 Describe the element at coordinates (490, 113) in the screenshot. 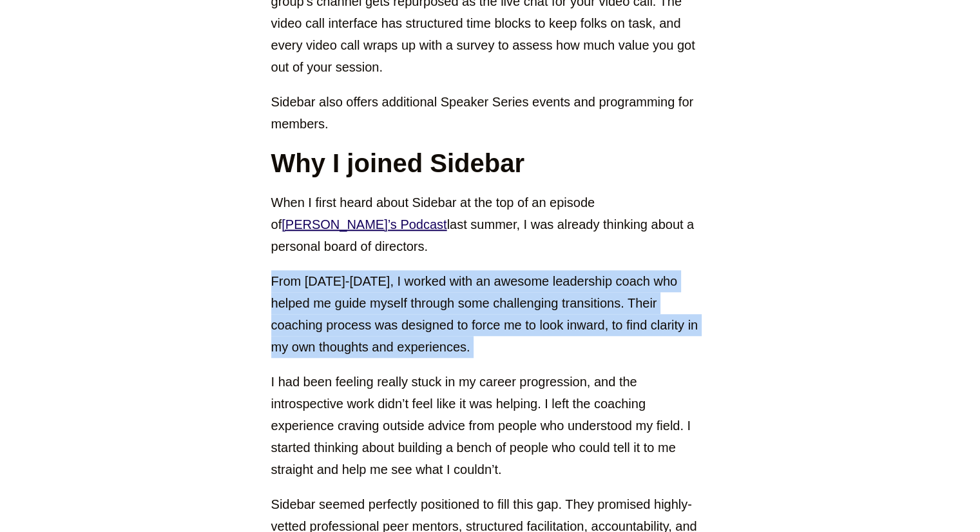

I see `p: Sidebar also offers additional Speaker Series events and programming for members.` at that location.